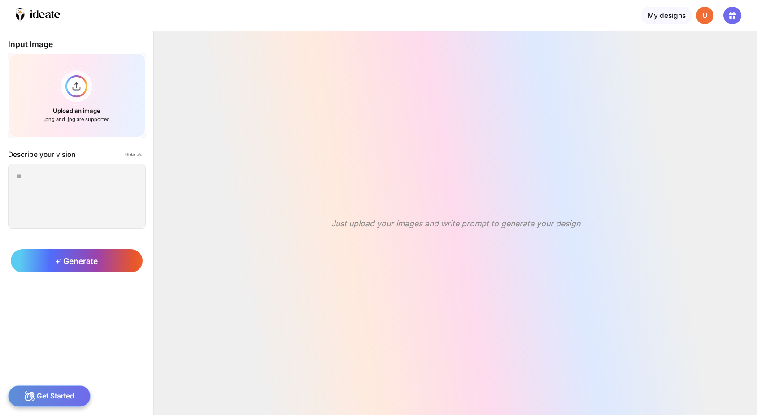 The width and height of the screenshot is (757, 415). I want to click on div: Describe your vision, so click(42, 154).